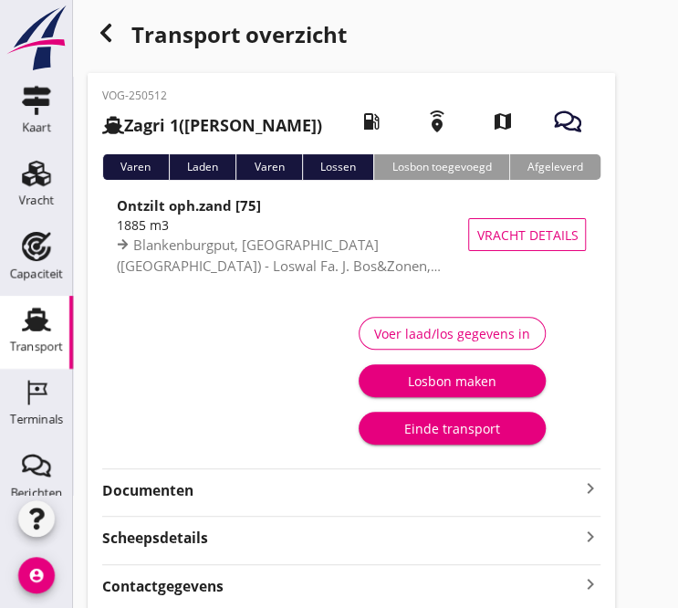 The width and height of the screenshot is (678, 608). Describe the element at coordinates (441, 167) in the screenshot. I see `div: Losbon toegevoegd` at that location.